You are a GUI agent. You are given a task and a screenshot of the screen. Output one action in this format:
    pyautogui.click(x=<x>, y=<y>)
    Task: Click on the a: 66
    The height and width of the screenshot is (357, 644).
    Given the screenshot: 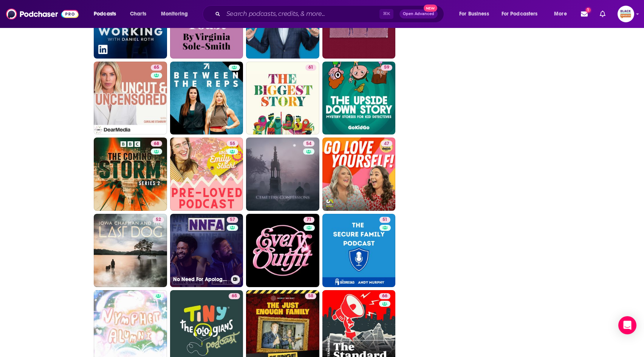 What is the action you would take?
    pyautogui.click(x=384, y=297)
    